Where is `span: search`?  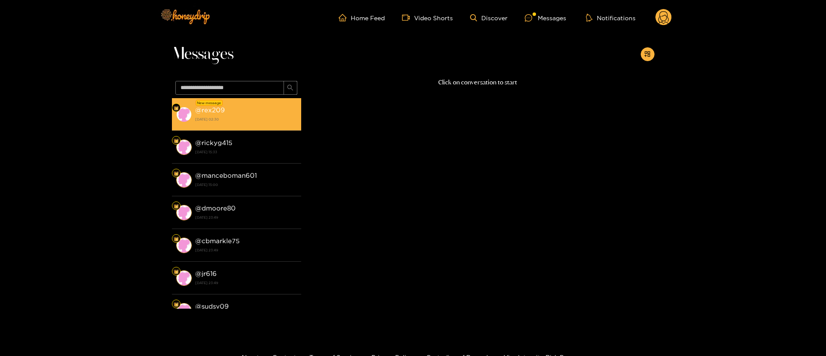
span: search is located at coordinates (290, 88).